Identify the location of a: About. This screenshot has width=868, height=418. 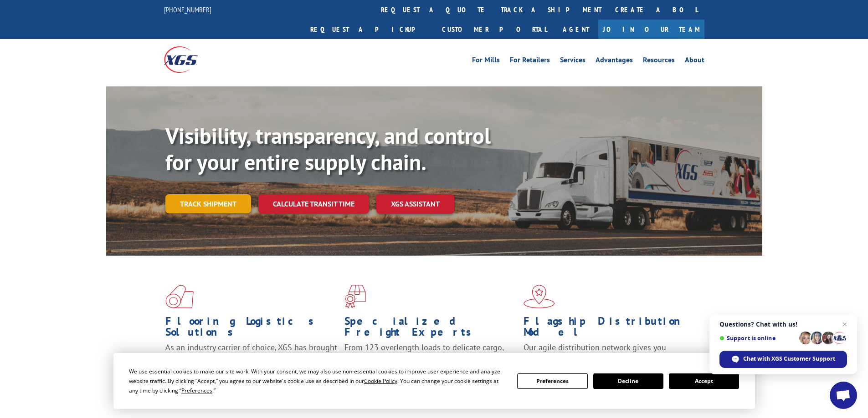
(695, 61).